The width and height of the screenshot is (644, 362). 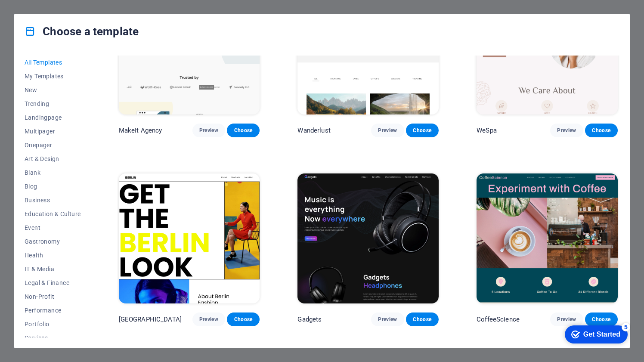 What do you see at coordinates (52, 131) in the screenshot?
I see `span: Multipager` at bounding box center [52, 131].